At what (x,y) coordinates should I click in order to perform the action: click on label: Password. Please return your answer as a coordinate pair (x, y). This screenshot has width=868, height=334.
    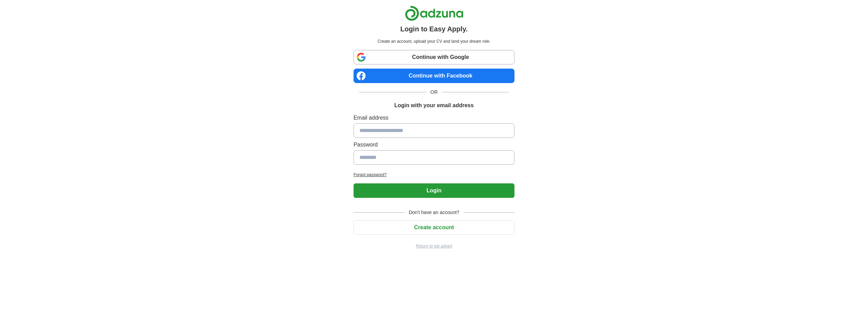
    Looking at the image, I should click on (434, 145).